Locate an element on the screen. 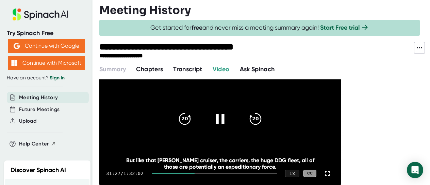 This screenshot has width=430, height=185. div: Have an account? is located at coordinates (46, 78).